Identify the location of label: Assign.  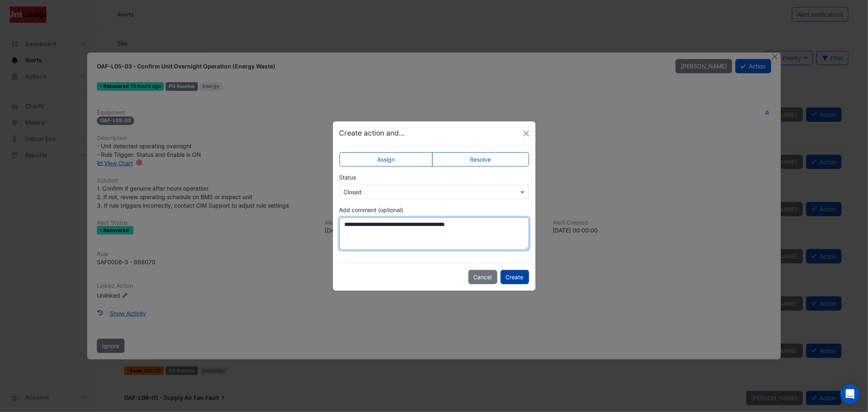
(386, 159).